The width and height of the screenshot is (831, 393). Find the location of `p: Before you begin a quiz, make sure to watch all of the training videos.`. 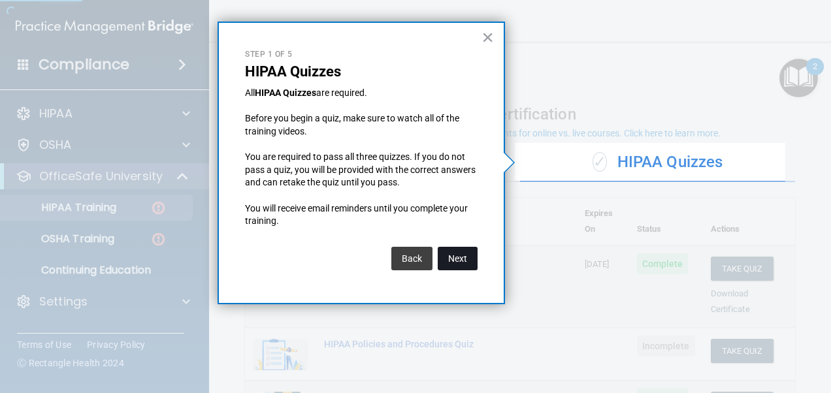

p: Before you begin a quiz, make sure to watch all of the training videos. is located at coordinates (361, 125).